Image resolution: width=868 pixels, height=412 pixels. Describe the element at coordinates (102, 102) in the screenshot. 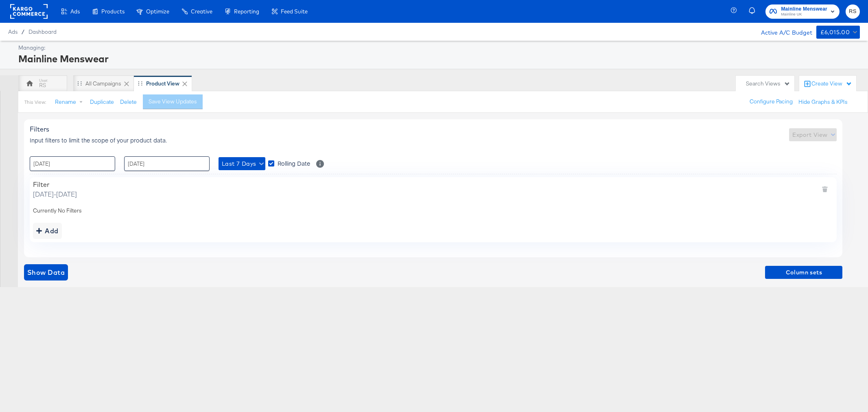

I see `button: Duplicate` at that location.